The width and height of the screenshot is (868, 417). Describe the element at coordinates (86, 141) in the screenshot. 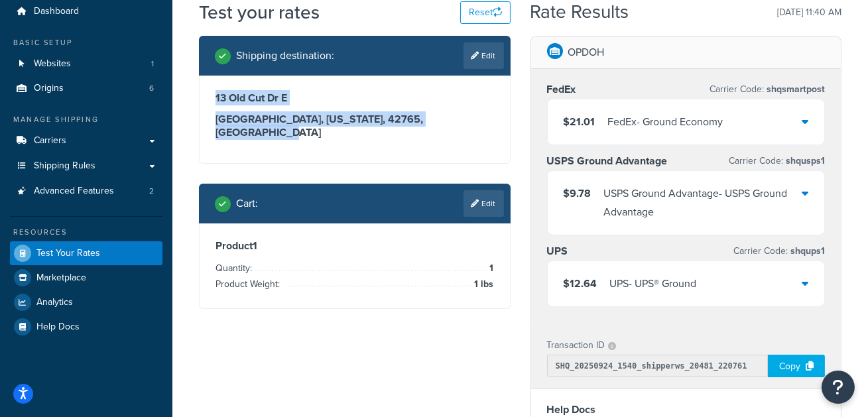

I see `li: Carriers` at that location.